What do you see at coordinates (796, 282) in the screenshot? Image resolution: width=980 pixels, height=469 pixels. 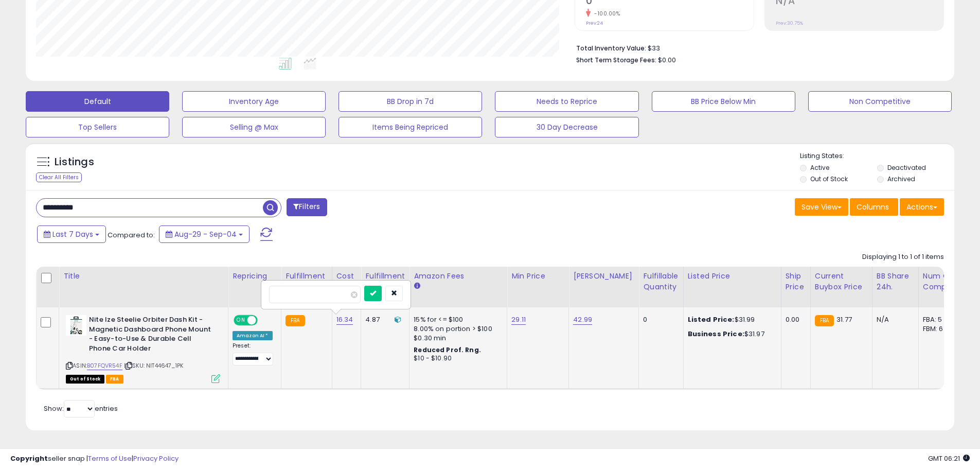 I see `div: Ship Price` at bounding box center [796, 282].